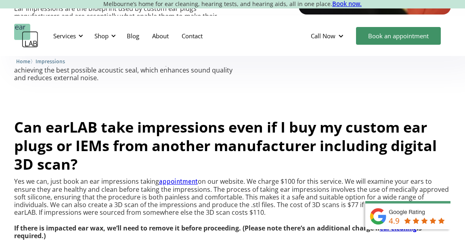 This screenshot has width=465, height=245. I want to click on strong: If there is impacted ear wax, we’ll need to remove it before proceeding. (Please note there’s an ..., so click(197, 228).